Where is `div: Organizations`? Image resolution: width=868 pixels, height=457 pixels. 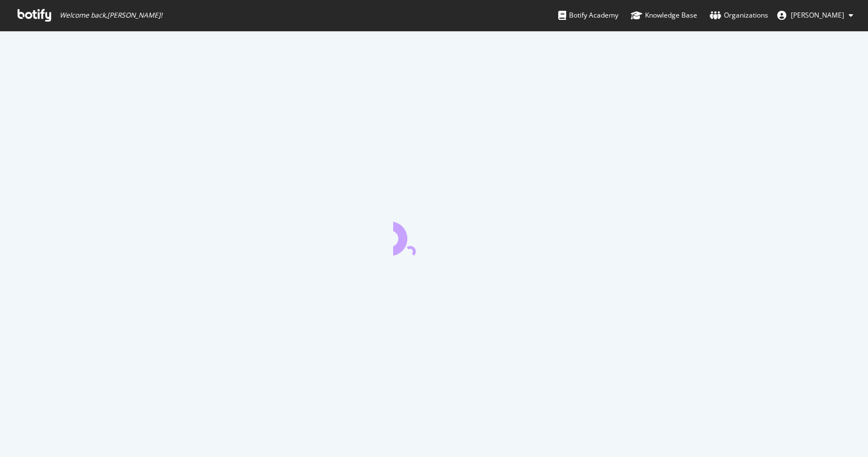 div: Organizations is located at coordinates (738, 15).